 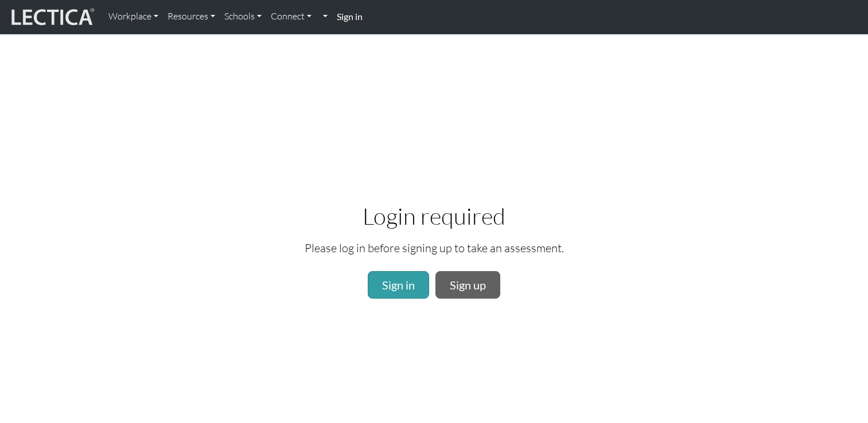 I want to click on p: Please log in before signing up to take an assessment., so click(x=434, y=248).